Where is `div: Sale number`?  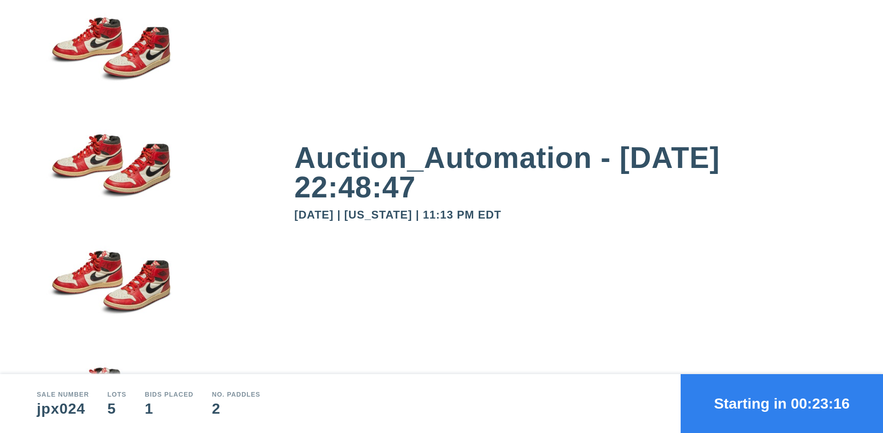 div: Sale number is located at coordinates (63, 394).